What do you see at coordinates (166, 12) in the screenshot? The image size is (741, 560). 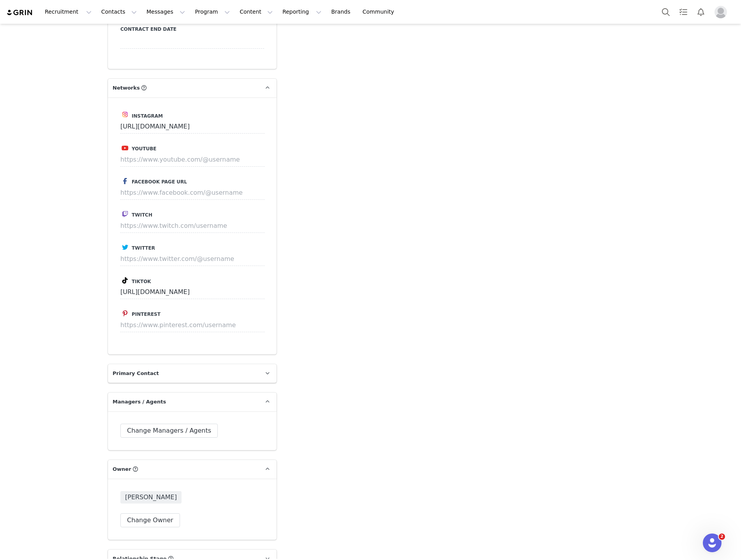 I see `button: Messages` at bounding box center [166, 12].